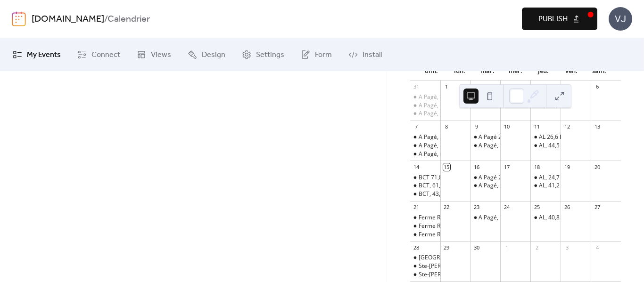  I want to click on div: 23, so click(476, 207).